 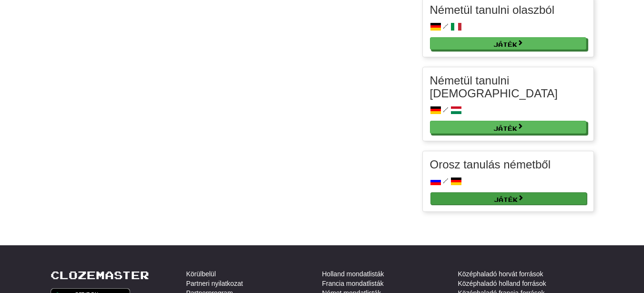 I want to click on a: Középhaladó horvát források, so click(x=501, y=274).